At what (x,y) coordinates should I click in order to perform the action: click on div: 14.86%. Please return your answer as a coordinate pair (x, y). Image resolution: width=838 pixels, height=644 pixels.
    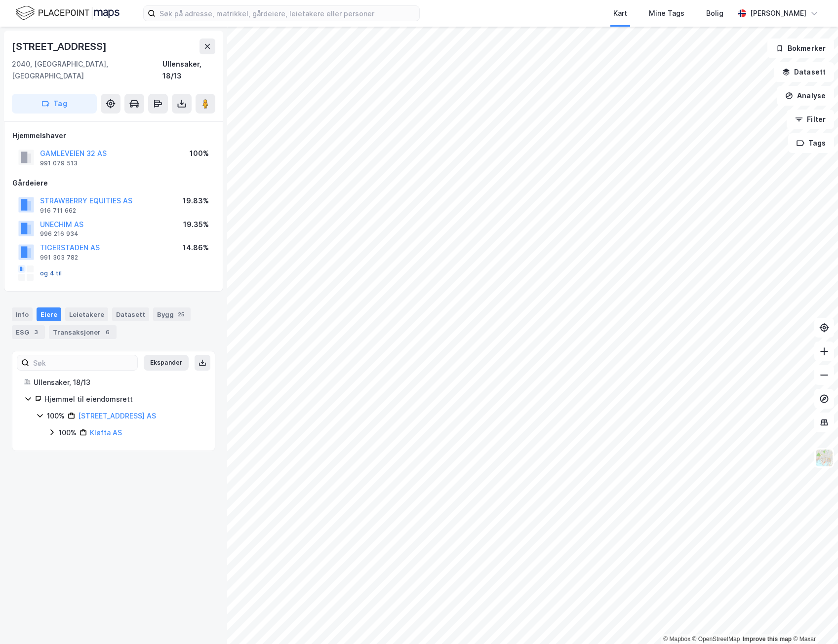
    Looking at the image, I should click on (196, 248).